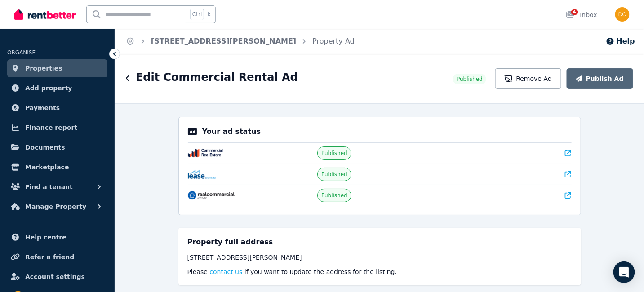  Describe the element at coordinates (21, 53) in the screenshot. I see `span: ORGANISE` at that location.